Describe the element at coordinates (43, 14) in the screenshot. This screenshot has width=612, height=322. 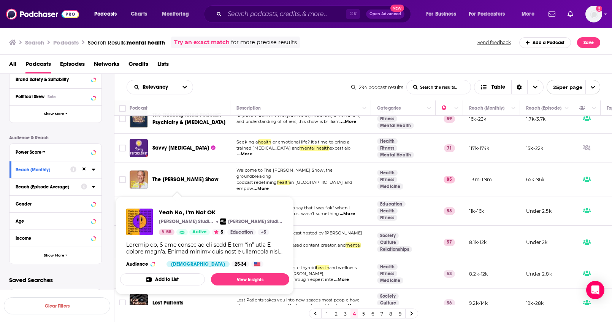
I see `a: Podchaser - Follow, Share and Rate Podcasts` at that location.